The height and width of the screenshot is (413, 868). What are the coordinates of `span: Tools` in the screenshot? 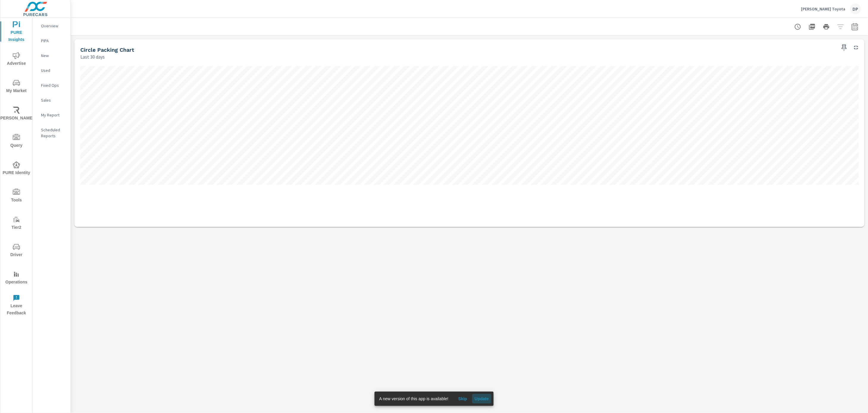 It's located at (17, 196).